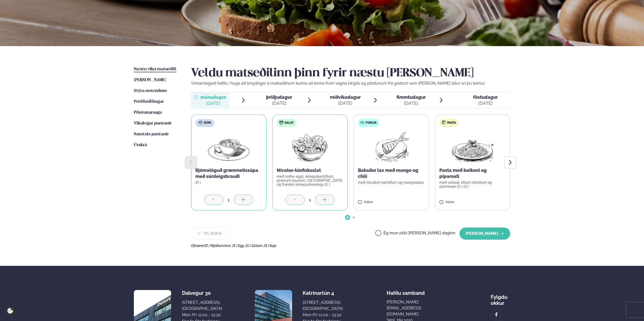  What do you see at coordinates (391, 147) in the screenshot?
I see `img: Fish.png` at bounding box center [391, 147].